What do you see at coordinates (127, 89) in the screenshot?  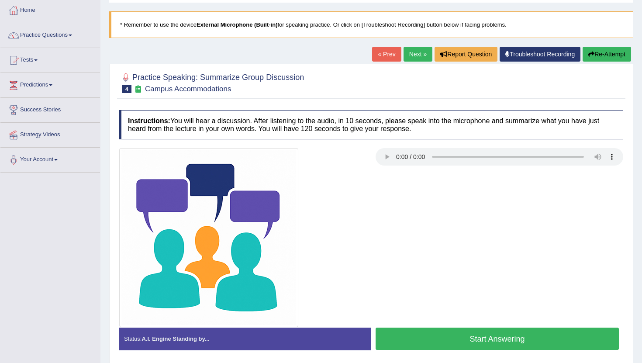 I see `span: 4` at bounding box center [127, 89].